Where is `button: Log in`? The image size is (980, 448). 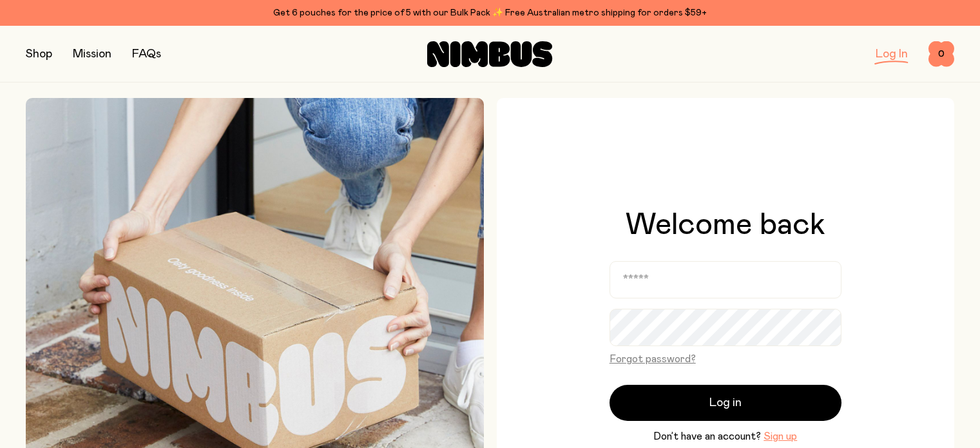 button: Log in is located at coordinates (726, 403).